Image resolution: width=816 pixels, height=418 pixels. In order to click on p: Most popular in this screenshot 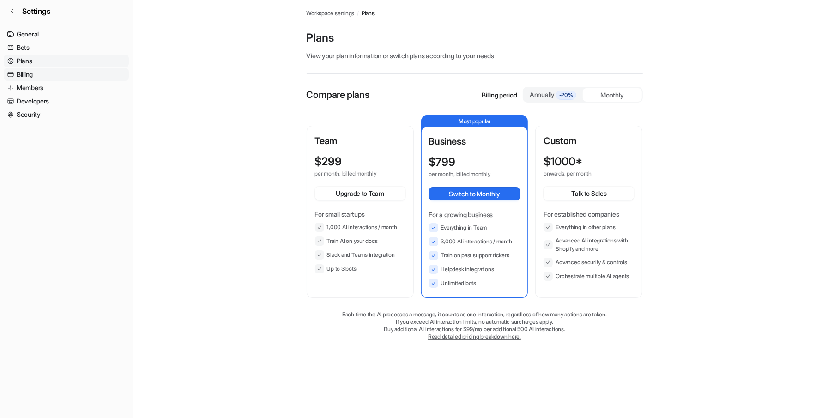, I will do `click(475, 121)`.